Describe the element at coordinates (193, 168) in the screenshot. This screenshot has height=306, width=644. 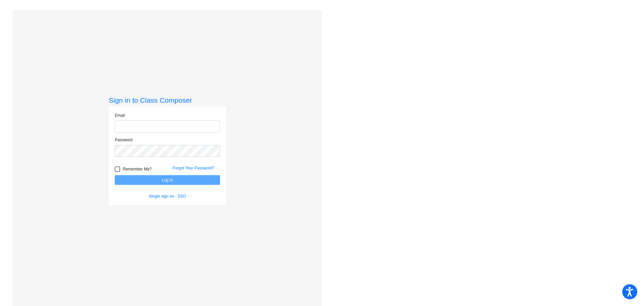
I see `a: Forgot Your Password?` at that location.